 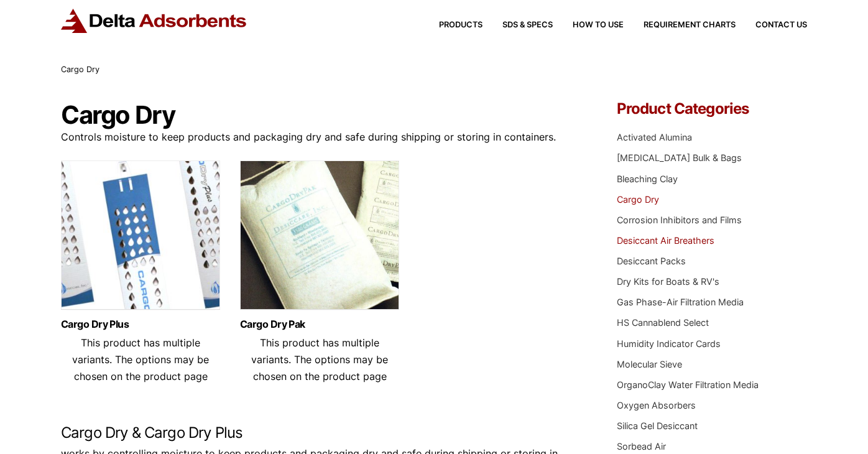 What do you see at coordinates (772, 25) in the screenshot?
I see `a: Contact Us` at bounding box center [772, 25].